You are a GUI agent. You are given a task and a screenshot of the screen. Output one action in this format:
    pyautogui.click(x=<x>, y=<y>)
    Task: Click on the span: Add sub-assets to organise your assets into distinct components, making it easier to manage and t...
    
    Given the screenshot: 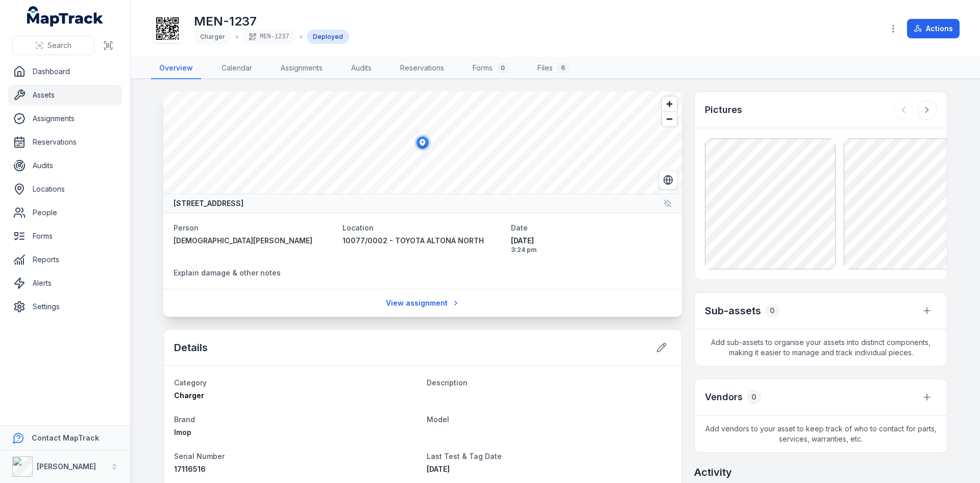 What is the action you would take?
    pyautogui.click(x=820, y=347)
    